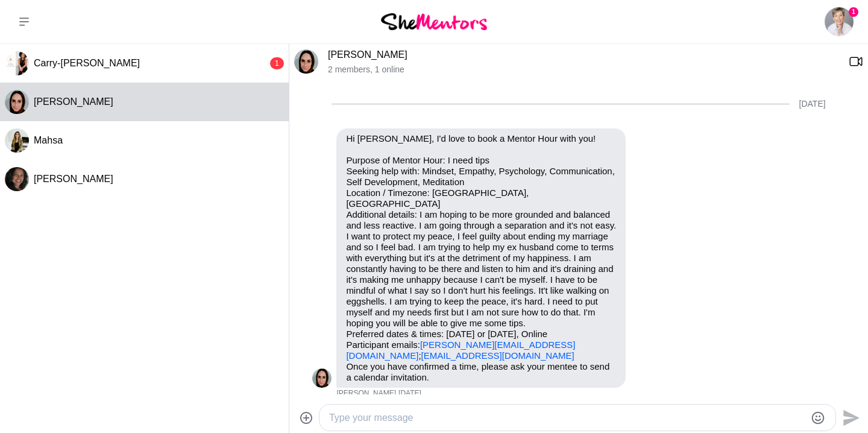 The height and width of the screenshot is (433, 868). Describe the element at coordinates (48, 140) in the screenshot. I see `span: Mahsa` at that location.